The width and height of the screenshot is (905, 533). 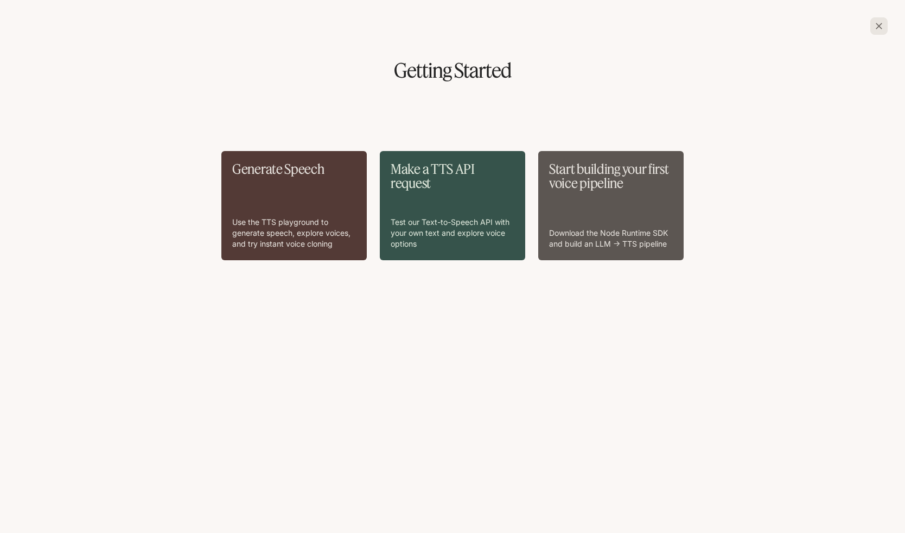 I want to click on a: Make a TTS API requestTest our Text-to-Speech API with your own text and explore voice options, so click(x=453, y=205).